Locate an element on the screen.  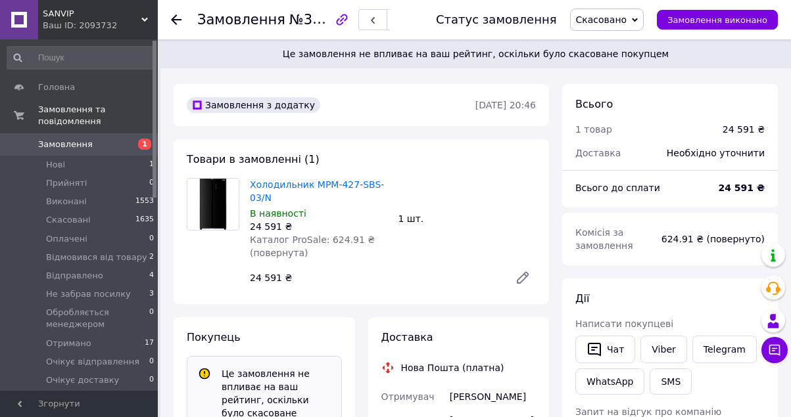
span: Це замовлення не впливає на ваш рейтинг, оскільки було скасоване покупцем is located at coordinates (475, 54).